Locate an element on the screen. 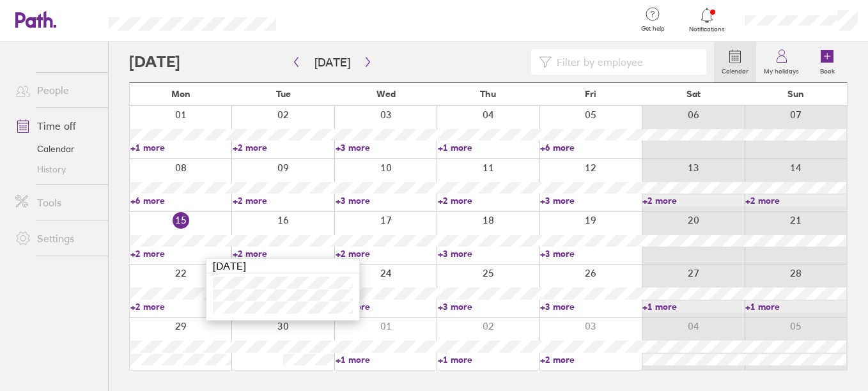 This screenshot has width=868, height=391. span: Tue is located at coordinates (283, 94).